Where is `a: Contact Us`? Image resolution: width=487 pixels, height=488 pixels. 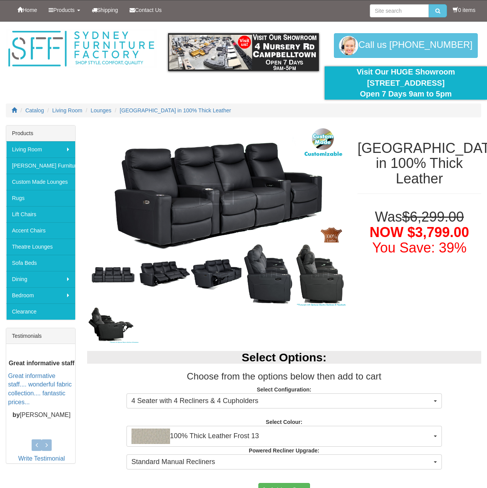
a: Contact Us is located at coordinates (145, 10).